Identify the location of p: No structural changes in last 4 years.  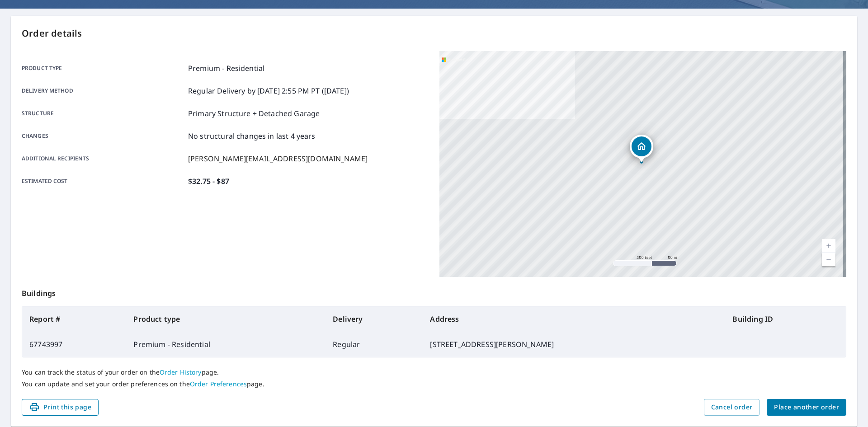
(252, 136).